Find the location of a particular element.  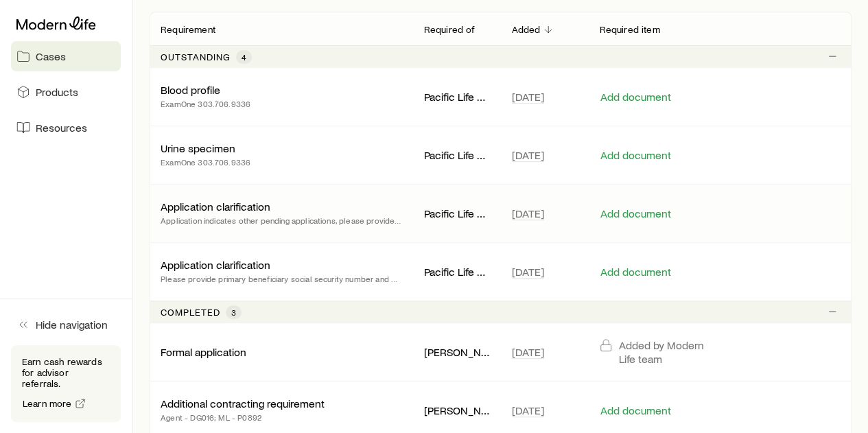

p: Completed is located at coordinates (190, 312).